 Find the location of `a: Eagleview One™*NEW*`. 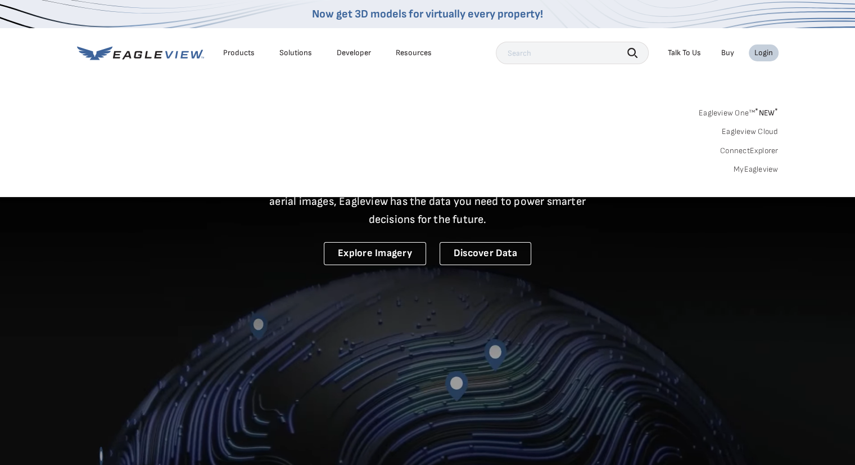

a: Eagleview One™*NEW* is located at coordinates (739, 111).